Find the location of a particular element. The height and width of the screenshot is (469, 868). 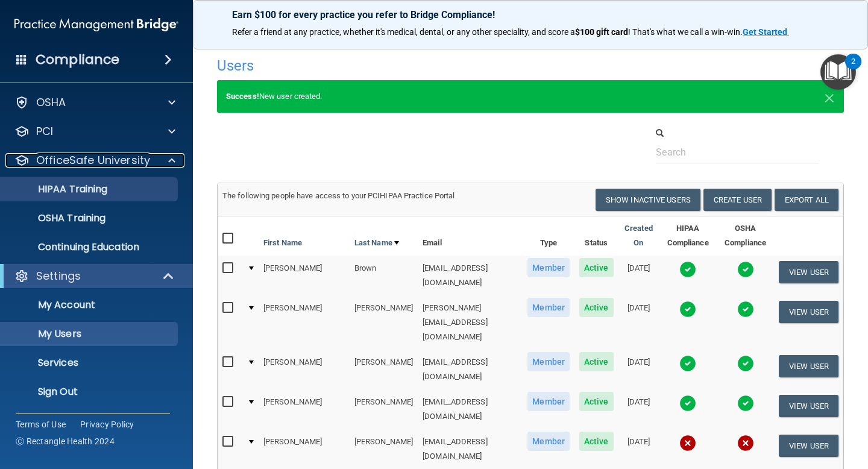

th: HIPAA Compliance is located at coordinates (688, 236).